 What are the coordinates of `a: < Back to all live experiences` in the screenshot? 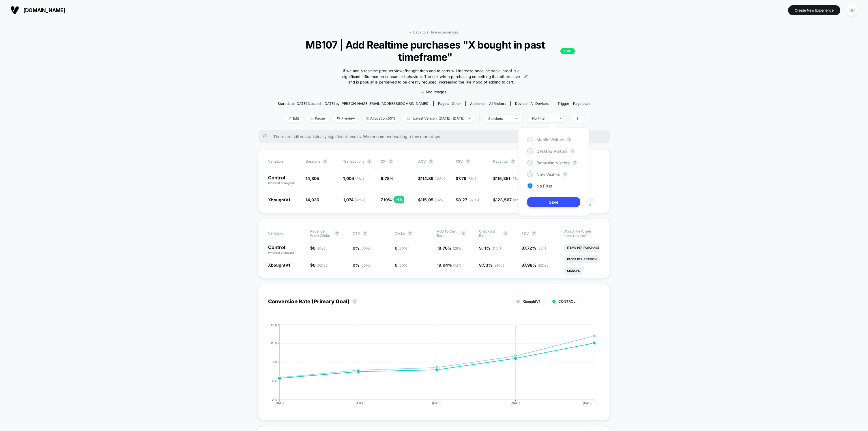 It's located at (434, 32).